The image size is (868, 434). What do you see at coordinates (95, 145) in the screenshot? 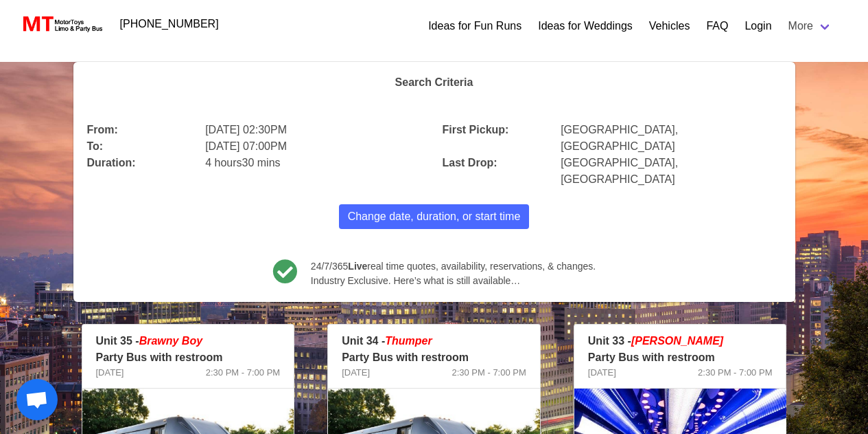
I see `b: To:` at bounding box center [95, 145].